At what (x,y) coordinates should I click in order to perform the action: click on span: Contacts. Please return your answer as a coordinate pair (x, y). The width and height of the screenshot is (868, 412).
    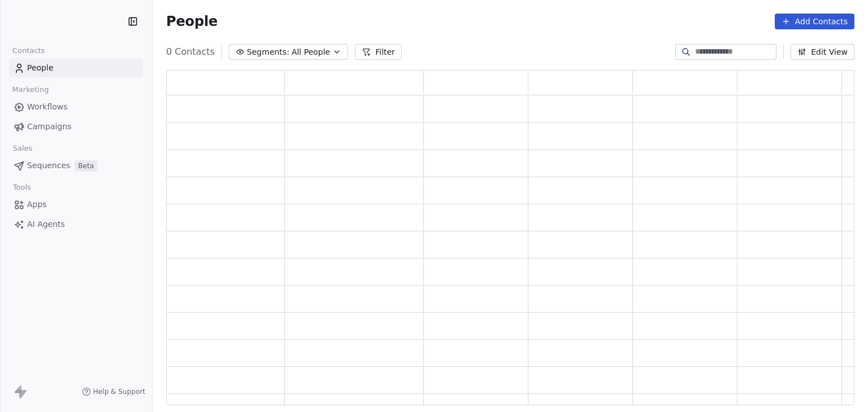
    Looking at the image, I should click on (29, 50).